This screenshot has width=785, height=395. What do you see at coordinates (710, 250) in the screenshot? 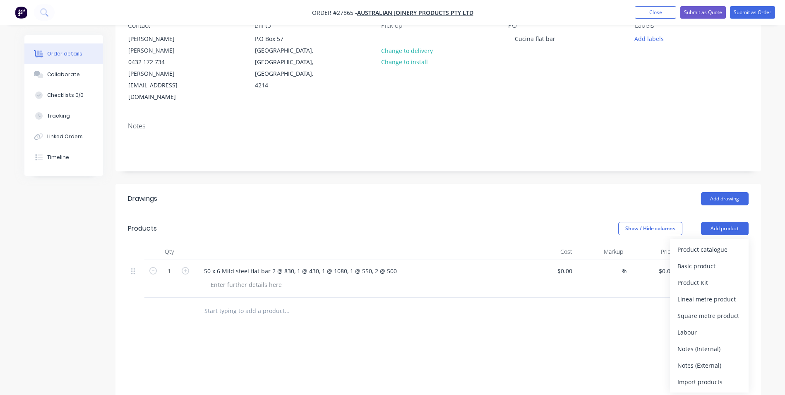
I see `button: Product catalogue` at bounding box center [710, 250].